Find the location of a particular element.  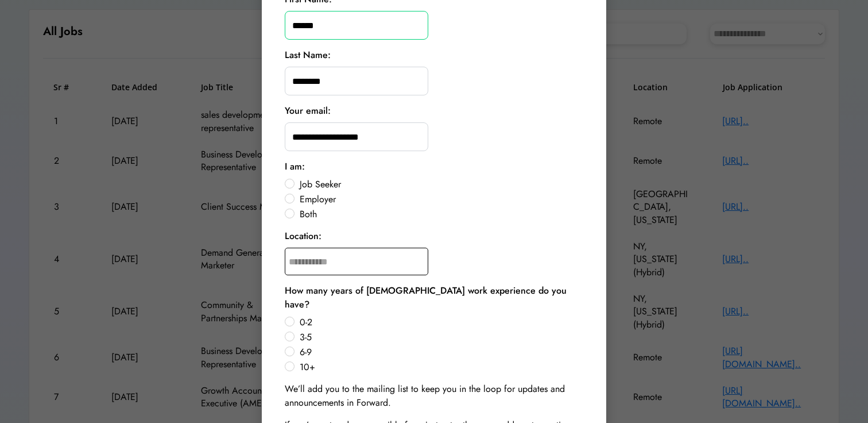

label: Both is located at coordinates (440, 214).